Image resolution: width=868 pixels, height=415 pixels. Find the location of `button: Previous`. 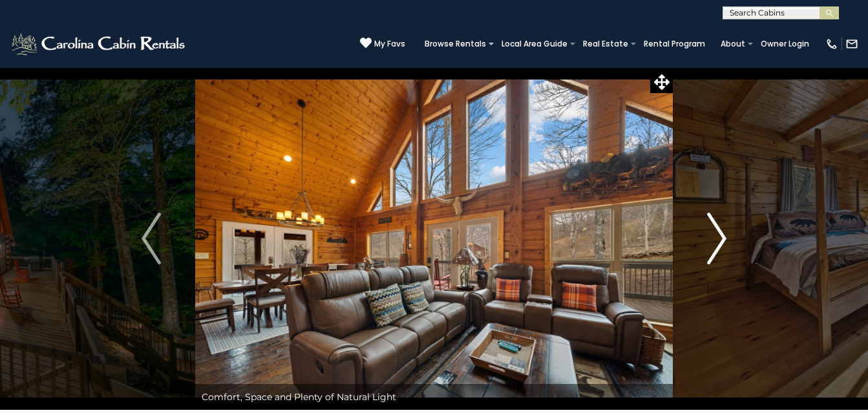

button: Previous is located at coordinates (151, 238).